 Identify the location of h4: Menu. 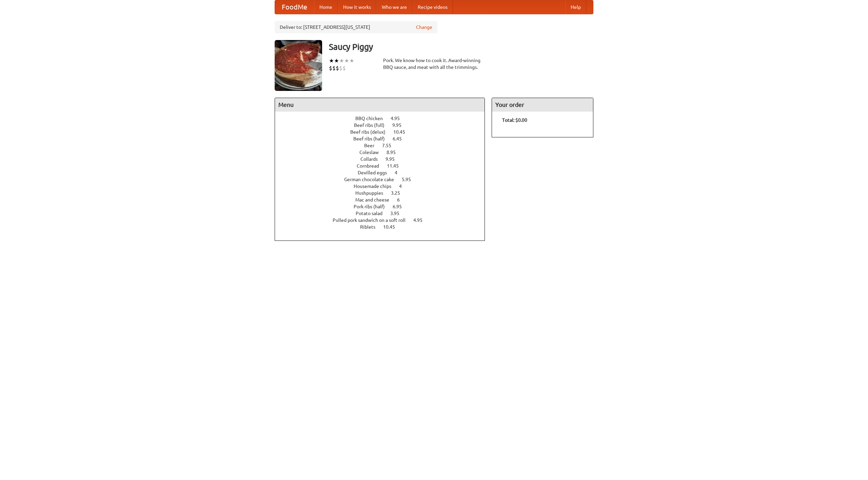
(379, 104).